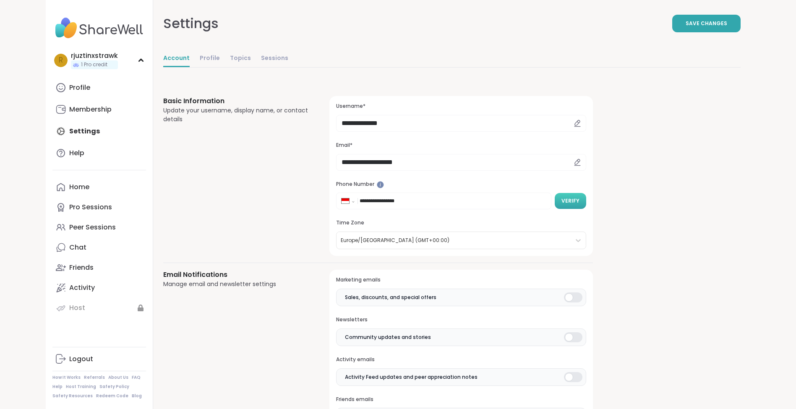  Describe the element at coordinates (461, 184) in the screenshot. I see `h3: Phone Number` at that location.